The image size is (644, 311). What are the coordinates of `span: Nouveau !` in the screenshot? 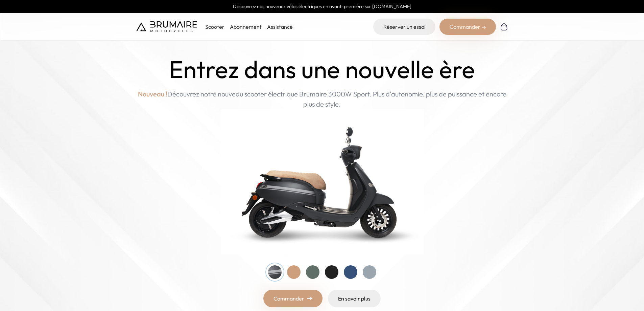 It's located at (153, 94).